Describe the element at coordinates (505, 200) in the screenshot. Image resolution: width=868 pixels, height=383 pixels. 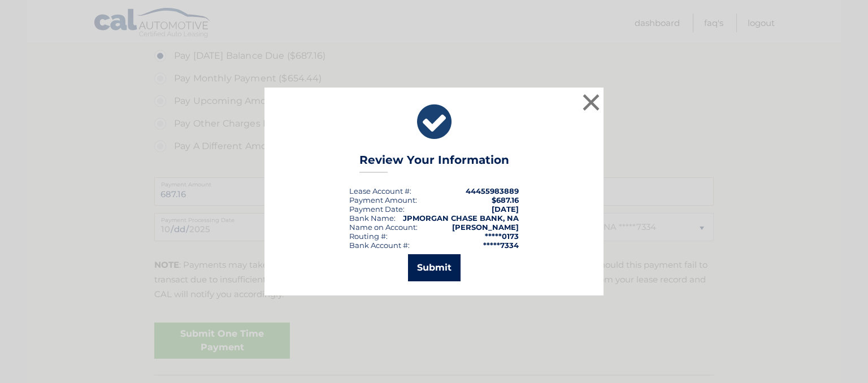
I see `span: $687.16` at that location.